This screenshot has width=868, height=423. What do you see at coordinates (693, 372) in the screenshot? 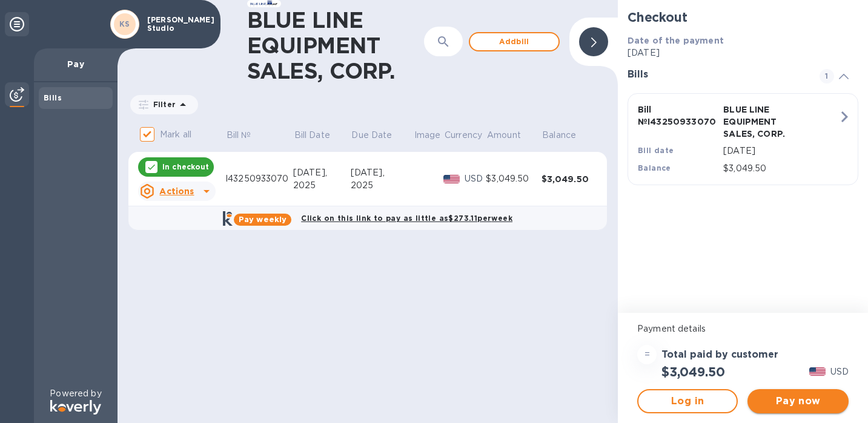
I see `h2: $3,049.50` at bounding box center [693, 372].